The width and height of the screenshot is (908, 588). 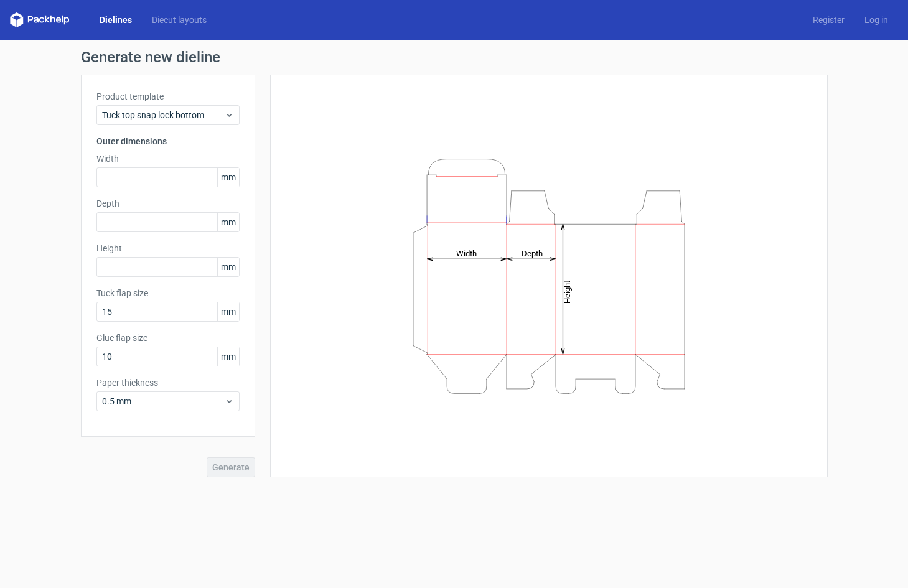 I want to click on h1: Generate new dieline, so click(x=455, y=57).